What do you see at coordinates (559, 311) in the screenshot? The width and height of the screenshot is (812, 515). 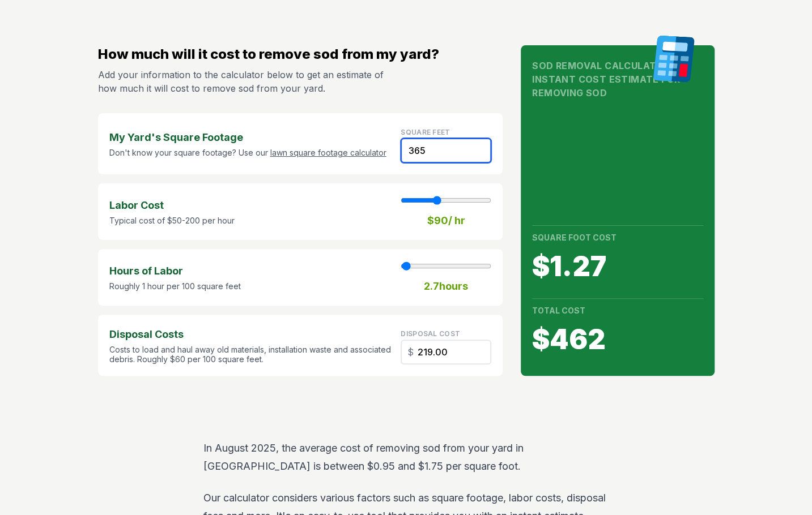 I see `strong: Total Cost` at bounding box center [559, 311].